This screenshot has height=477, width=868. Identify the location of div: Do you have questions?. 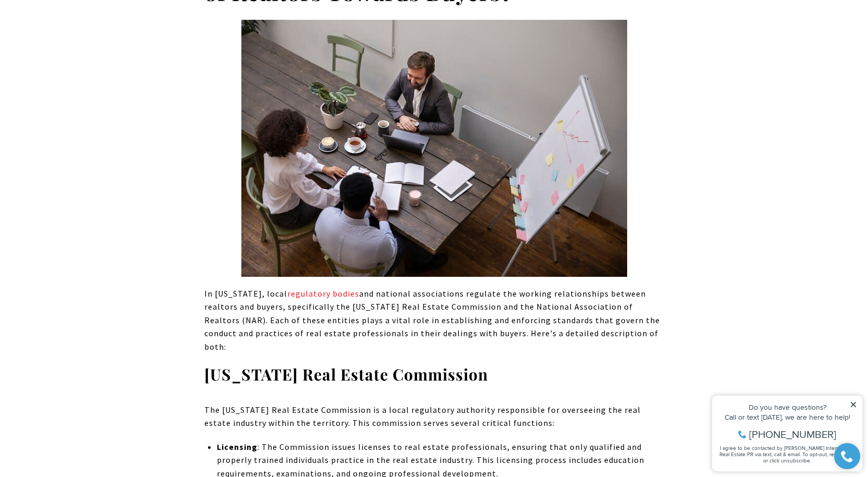
(81, 27).